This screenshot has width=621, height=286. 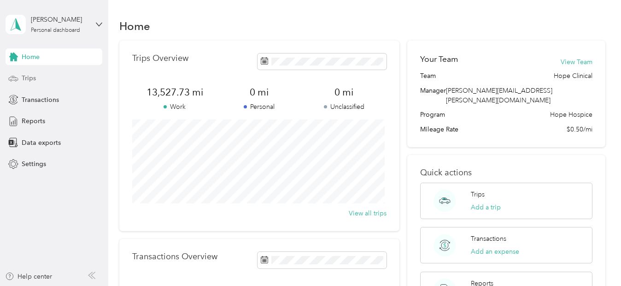 What do you see at coordinates (135, 26) in the screenshot?
I see `h1: Home` at bounding box center [135, 26].